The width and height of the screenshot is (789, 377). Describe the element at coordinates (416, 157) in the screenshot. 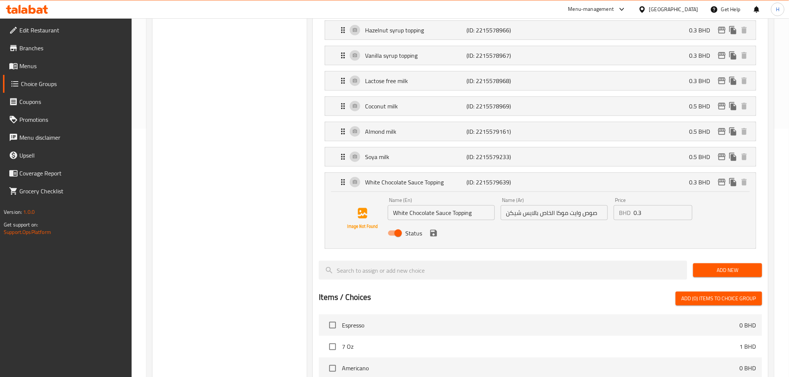

I see `p: Soya milk` at that location.